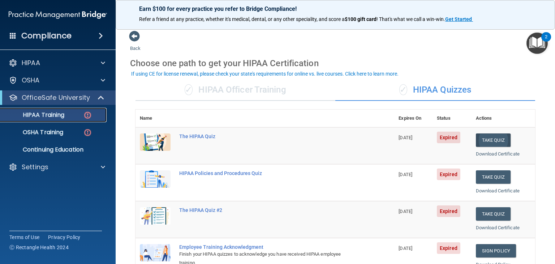 The width and height of the screenshot is (555, 264). What do you see at coordinates (24, 237) in the screenshot?
I see `a: Terms of Use` at bounding box center [24, 237].